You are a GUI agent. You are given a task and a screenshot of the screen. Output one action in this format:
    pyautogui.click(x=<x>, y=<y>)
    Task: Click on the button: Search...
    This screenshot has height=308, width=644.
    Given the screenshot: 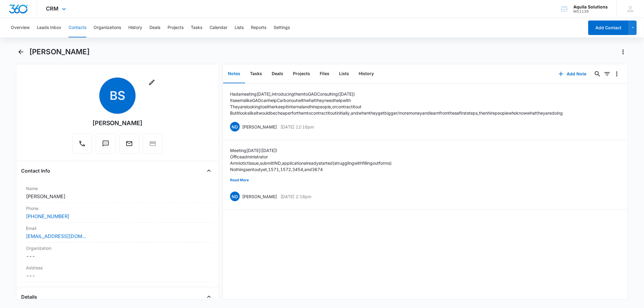 What is the action you would take?
    pyautogui.click(x=598, y=74)
    